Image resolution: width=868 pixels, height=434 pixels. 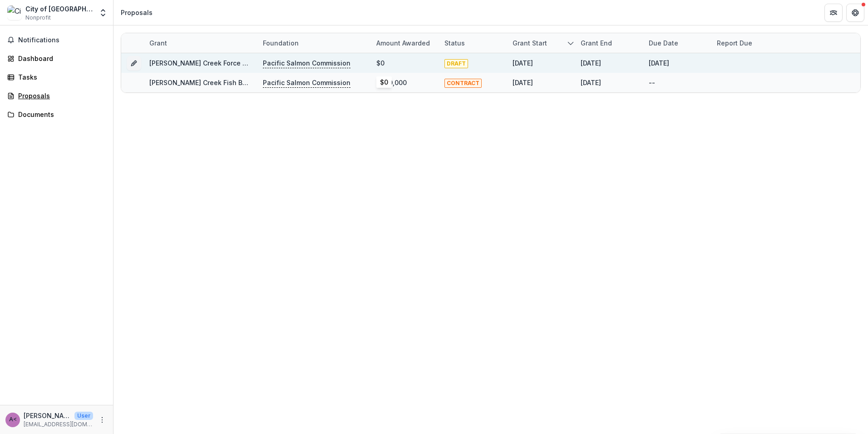 I want to click on span: DRAFT, so click(x=457, y=64).